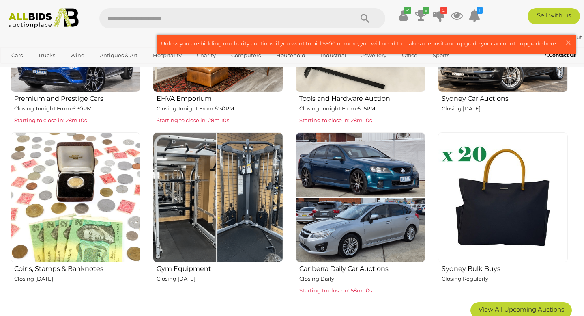 The width and height of the screenshot is (584, 316). What do you see at coordinates (362, 278) in the screenshot?
I see `p: Closing Daily` at bounding box center [362, 278].